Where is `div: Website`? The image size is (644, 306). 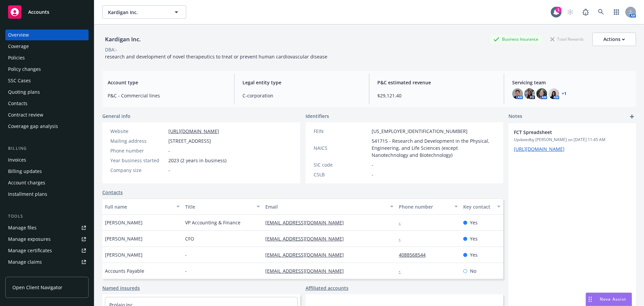 div: Website is located at coordinates (137, 131).